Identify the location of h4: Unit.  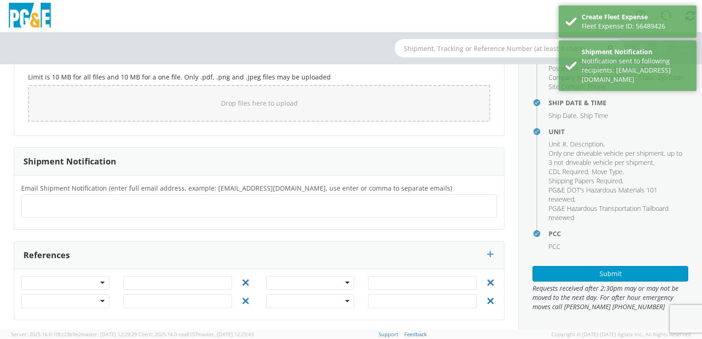
(619, 131).